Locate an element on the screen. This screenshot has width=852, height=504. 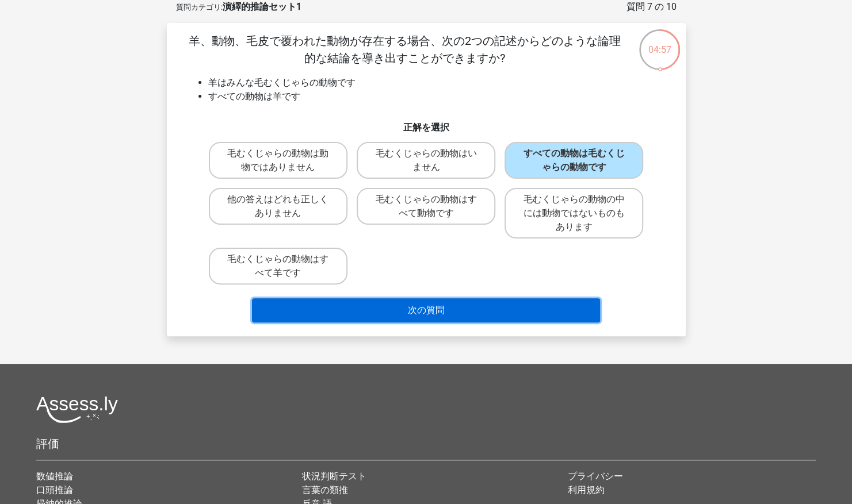
a: プライバシー is located at coordinates (594, 476).